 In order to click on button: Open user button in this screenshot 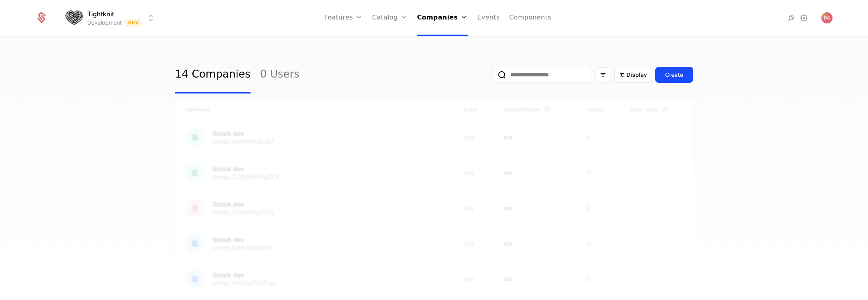, I will do `click(826, 18)`.